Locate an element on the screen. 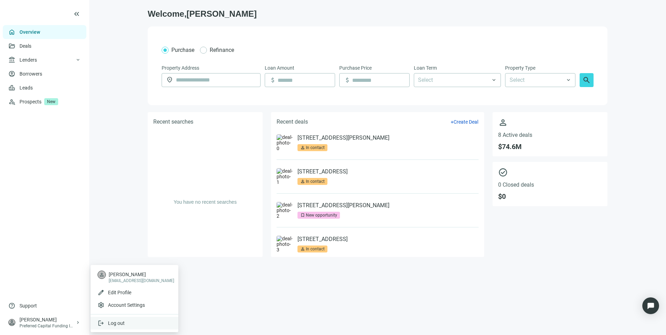 This screenshot has height=335, width=666. span: Lenders is located at coordinates (28, 60).